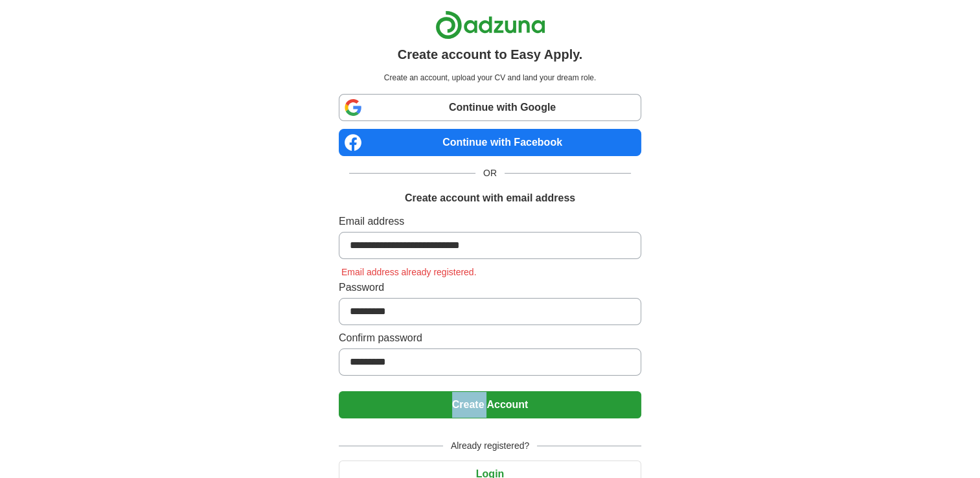 This screenshot has height=478, width=980. What do you see at coordinates (490, 108) in the screenshot?
I see `a: Continue with Google` at bounding box center [490, 108].